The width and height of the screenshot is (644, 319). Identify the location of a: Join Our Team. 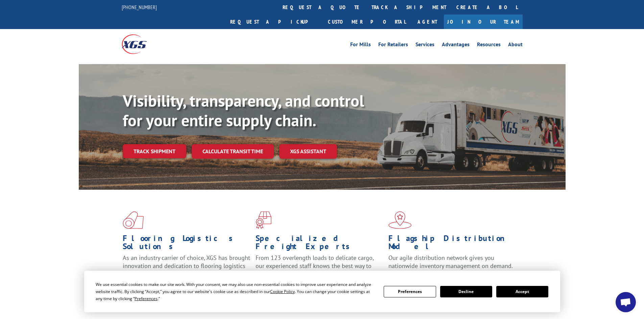
(483, 22).